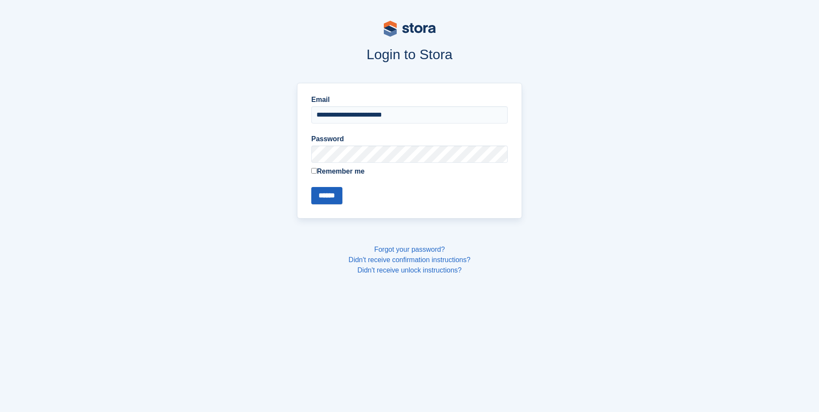 This screenshot has height=412, width=819. Describe the element at coordinates (314, 171) in the screenshot. I see `input: Remember me` at that location.